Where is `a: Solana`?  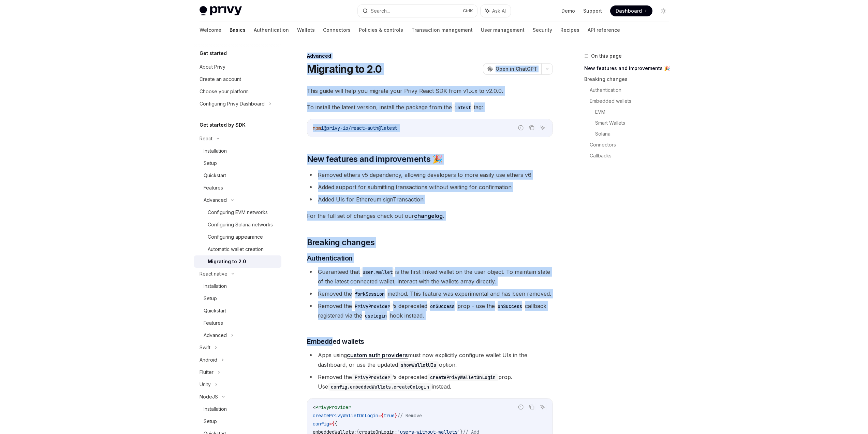
a: Solana is located at coordinates (635, 134).